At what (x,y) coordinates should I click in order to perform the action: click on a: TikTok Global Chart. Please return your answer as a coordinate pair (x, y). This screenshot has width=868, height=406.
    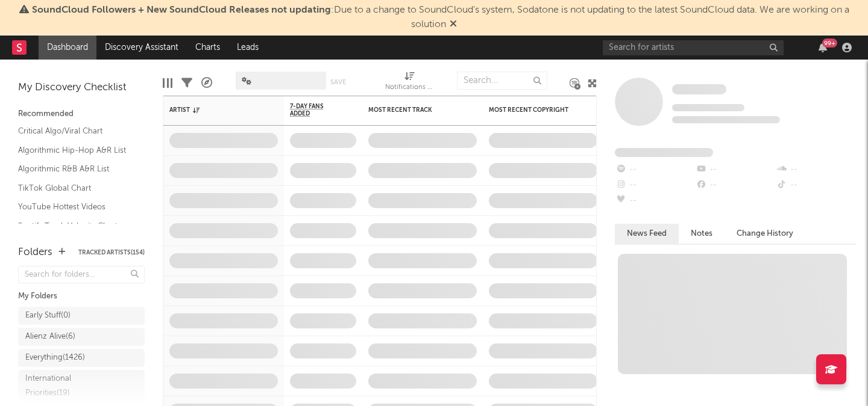
    Looking at the image, I should click on (76, 188).